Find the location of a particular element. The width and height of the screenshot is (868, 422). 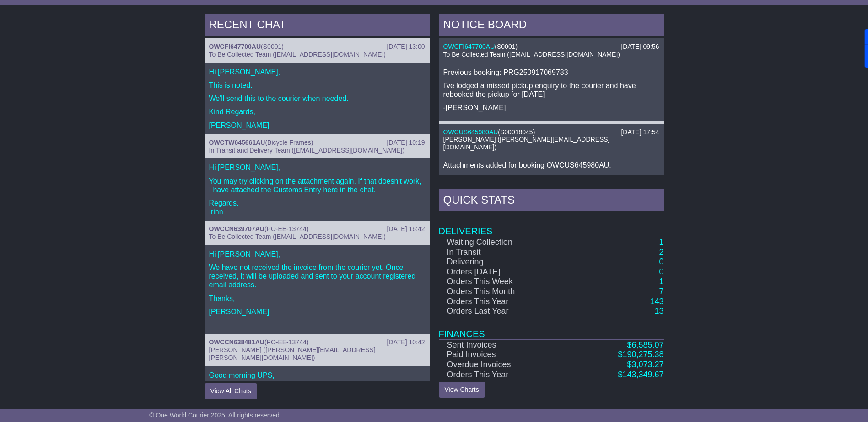

td: Overdue Invoices is located at coordinates (504, 365).